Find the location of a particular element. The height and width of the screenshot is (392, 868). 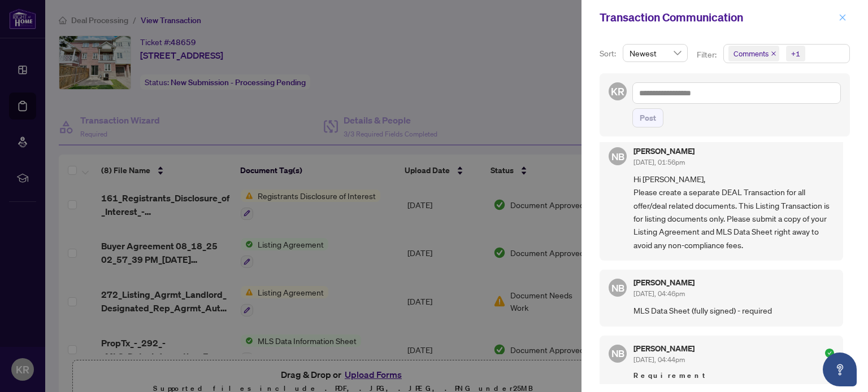

span: KR is located at coordinates (618, 91).